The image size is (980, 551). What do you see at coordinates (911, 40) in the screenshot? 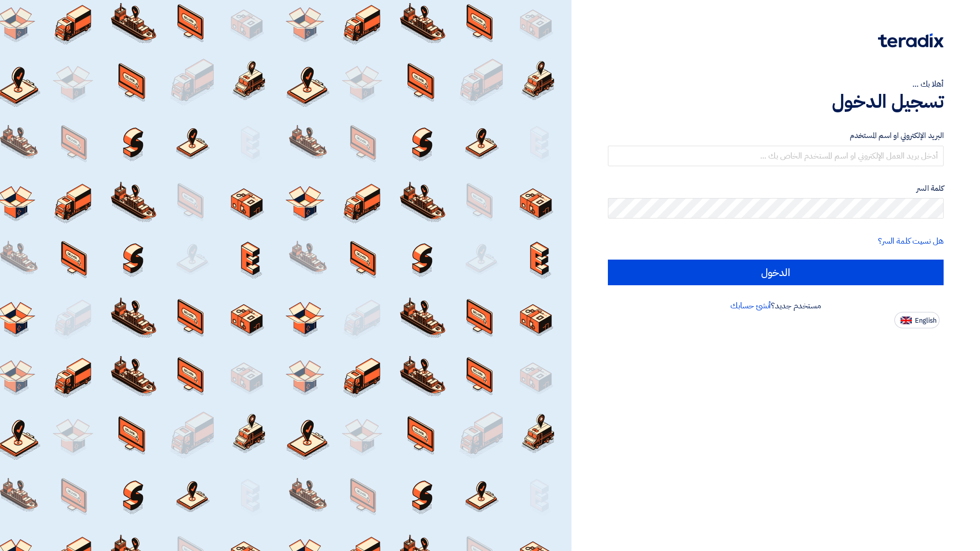
I see `img: Teradix logo` at bounding box center [911, 40].